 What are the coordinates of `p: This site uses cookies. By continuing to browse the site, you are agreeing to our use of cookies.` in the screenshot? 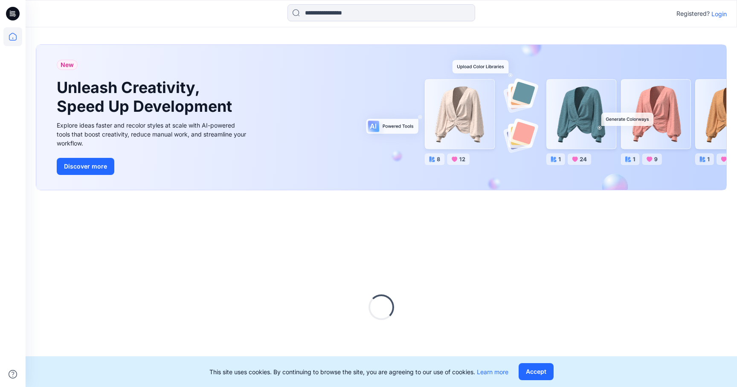 It's located at (359, 371).